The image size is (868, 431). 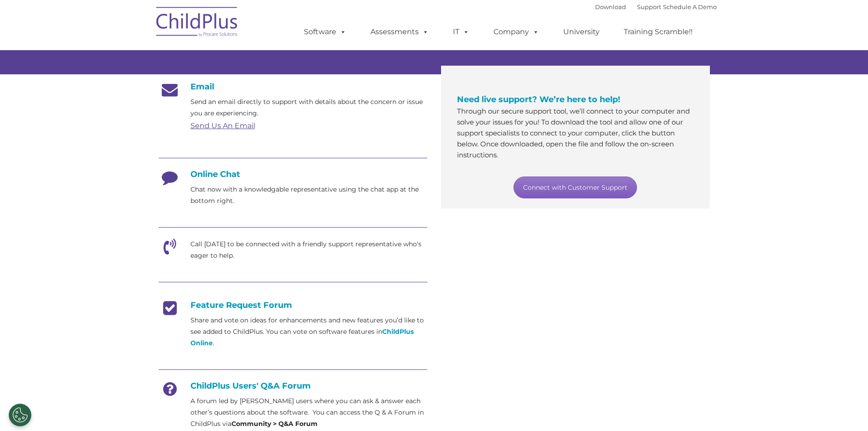 I want to click on a: ChildPlus Online, so click(x=302, y=337).